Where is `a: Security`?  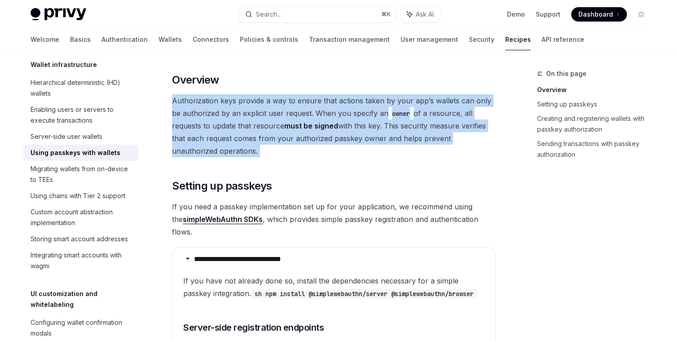
a: Security is located at coordinates (482, 40).